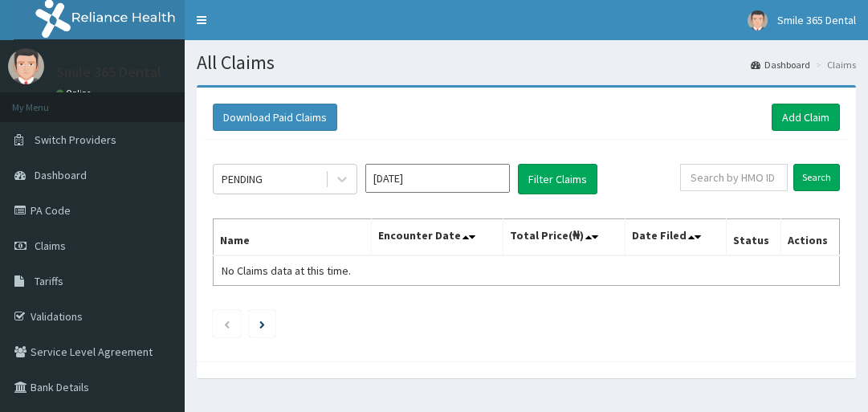 The image size is (868, 412). I want to click on input: Select Month and Year, so click(437, 179).